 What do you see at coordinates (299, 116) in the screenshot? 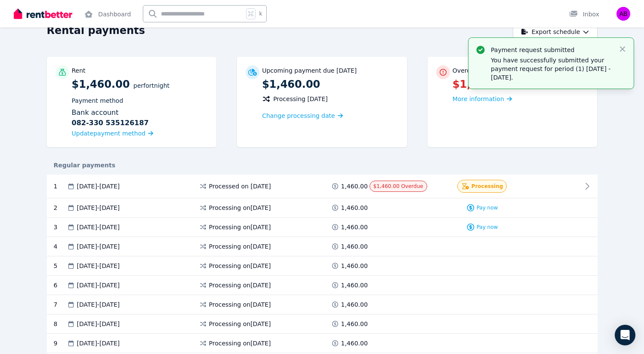
I see `span: Change processing date` at bounding box center [299, 116].